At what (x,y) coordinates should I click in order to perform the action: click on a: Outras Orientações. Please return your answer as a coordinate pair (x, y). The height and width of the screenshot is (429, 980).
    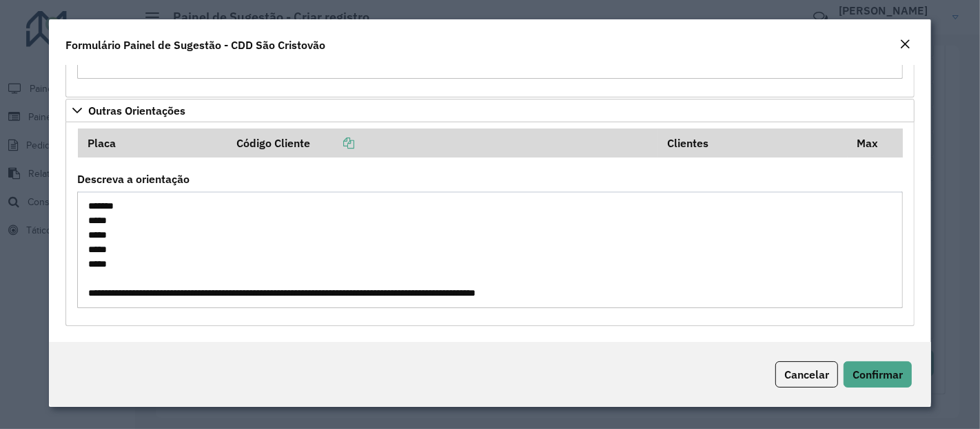
    Looking at the image, I should click on (490, 110).